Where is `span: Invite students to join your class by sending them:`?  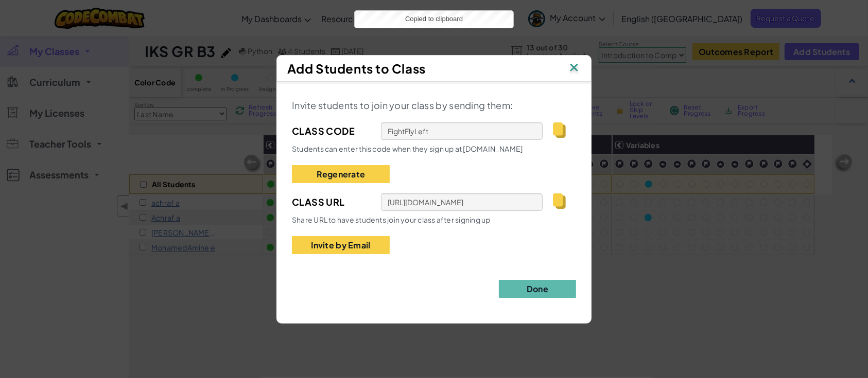 span: Invite students to join your class by sending them: is located at coordinates (402, 105).